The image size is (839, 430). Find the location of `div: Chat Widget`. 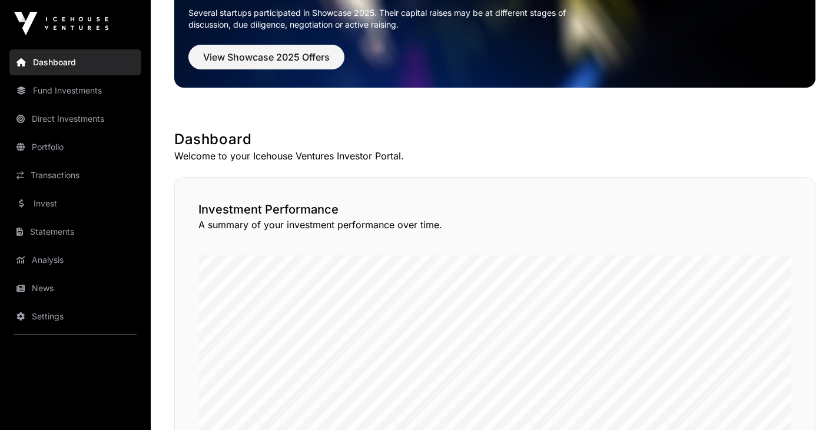

div: Chat Widget is located at coordinates (810, 402).